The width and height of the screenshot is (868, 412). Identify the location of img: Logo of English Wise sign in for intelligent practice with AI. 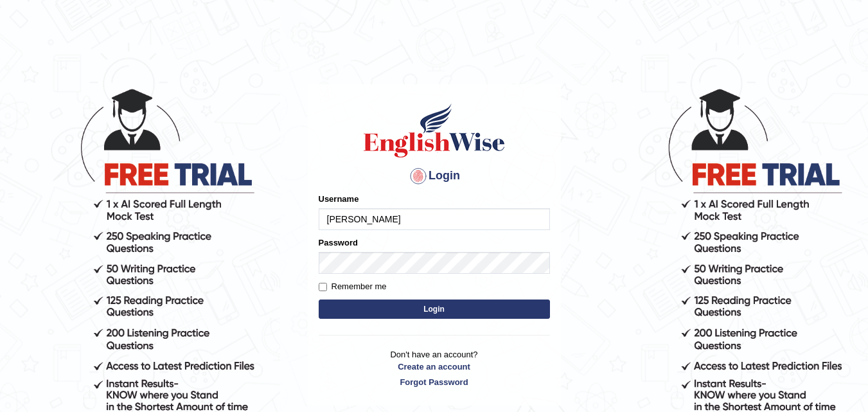
(434, 130).